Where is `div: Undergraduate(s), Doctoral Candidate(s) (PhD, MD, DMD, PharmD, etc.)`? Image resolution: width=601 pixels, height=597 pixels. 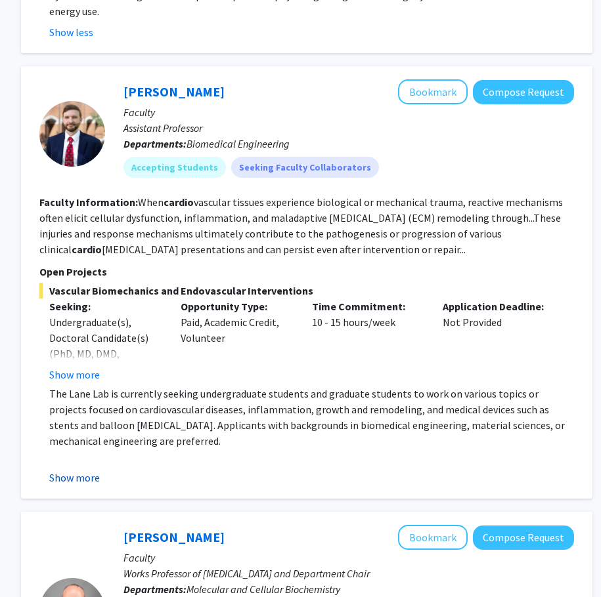 div: Undergraduate(s), Doctoral Candidate(s) (PhD, MD, DMD, PharmD, etc.) is located at coordinates (105, 346).